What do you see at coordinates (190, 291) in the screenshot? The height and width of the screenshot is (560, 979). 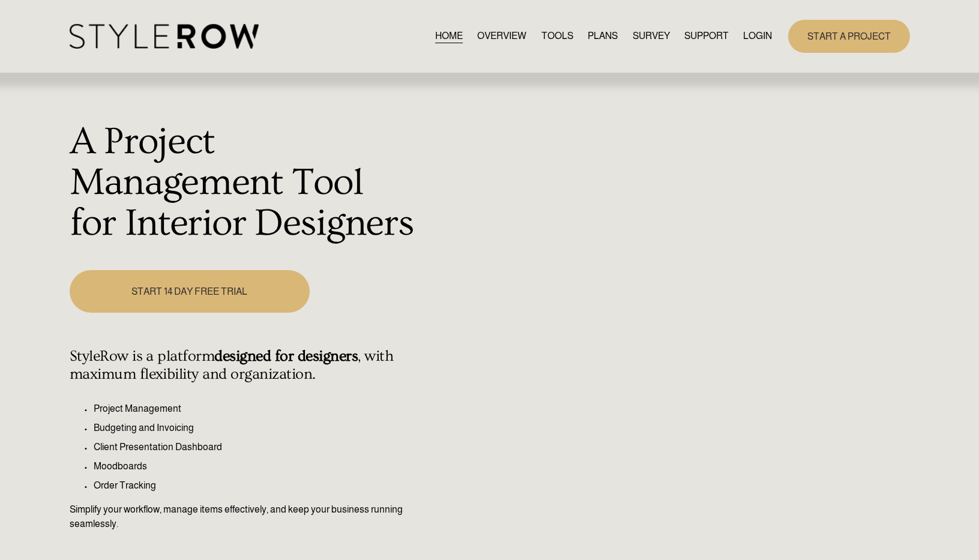 I see `a: START 14 DAY FREE TRIAL` at bounding box center [190, 291].